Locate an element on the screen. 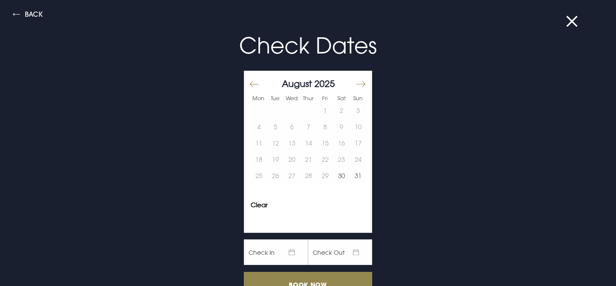 This screenshot has height=286, width=616. td: Choose Sunday, August 31, 2025 as your start date. is located at coordinates (358, 176).